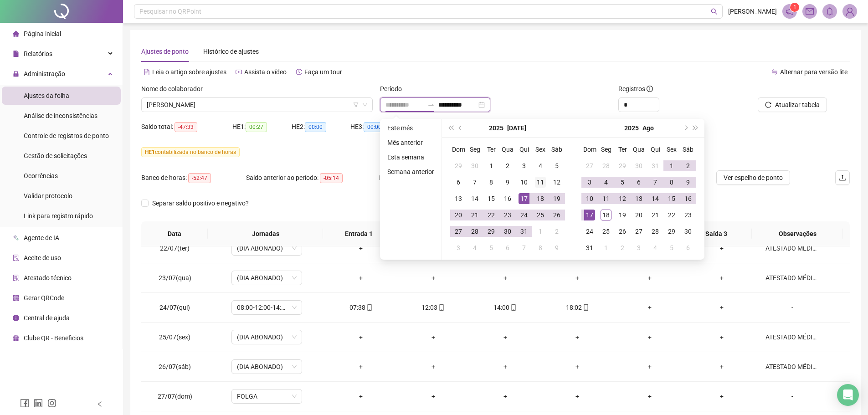 This screenshot has height=415, width=868. I want to click on span: down, so click(365, 105).